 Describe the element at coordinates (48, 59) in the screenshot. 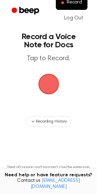

I see `p: Tap to Record.` at that location.